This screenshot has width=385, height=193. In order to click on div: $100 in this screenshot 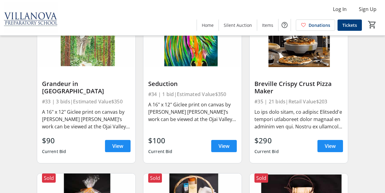, I will do `click(161, 140)`.